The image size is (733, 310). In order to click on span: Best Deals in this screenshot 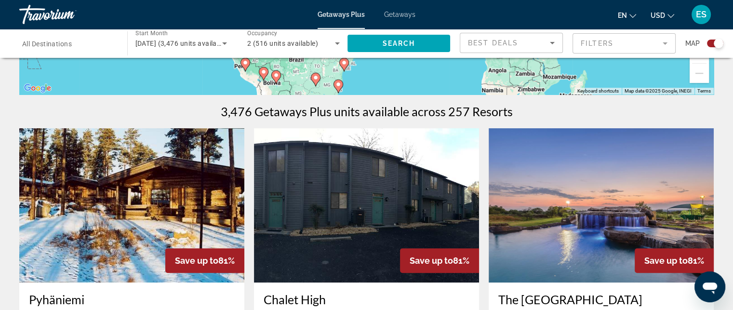, I will do `click(493, 43)`.